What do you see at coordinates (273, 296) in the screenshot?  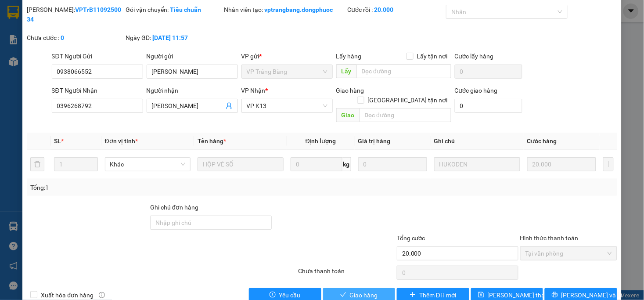 I see `span: exclamation-circle` at bounding box center [273, 296].